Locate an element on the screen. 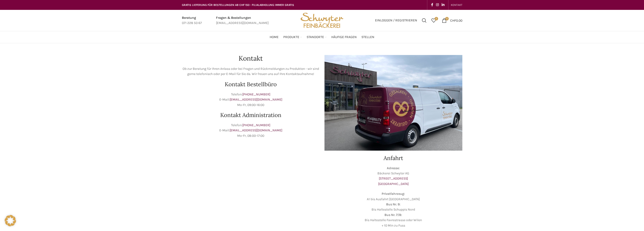  span: CHF is located at coordinates (453, 20).